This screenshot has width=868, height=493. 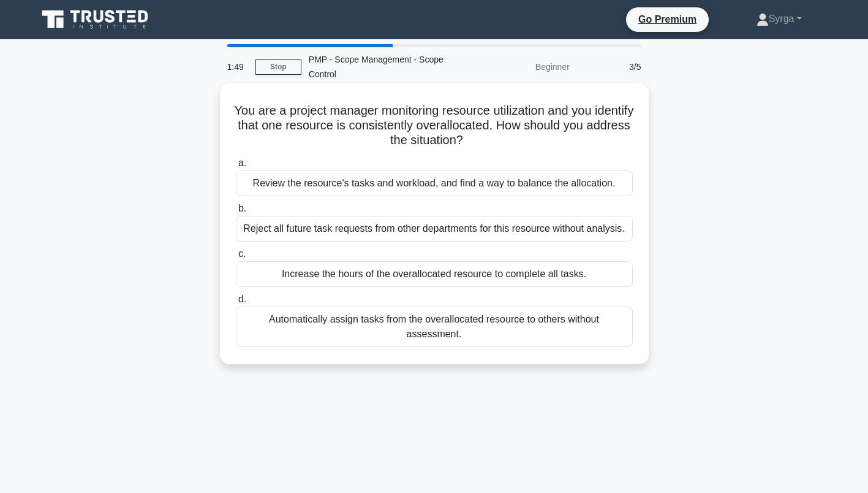 I want to click on div: Beginner, so click(x=523, y=67).